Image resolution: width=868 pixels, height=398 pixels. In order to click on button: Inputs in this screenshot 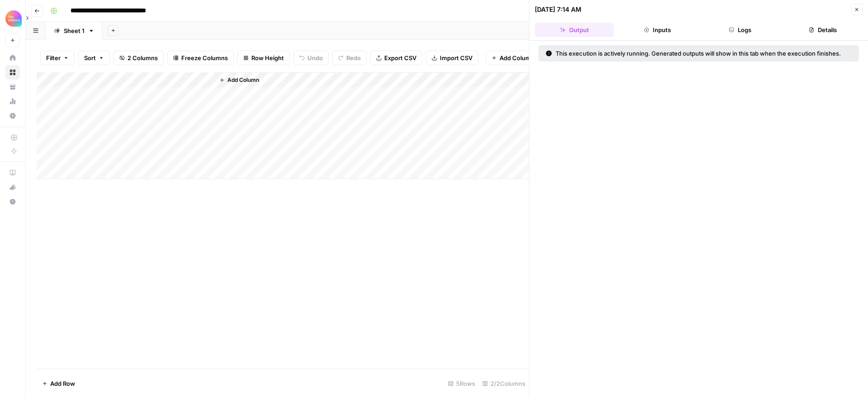, I will do `click(657, 30)`.